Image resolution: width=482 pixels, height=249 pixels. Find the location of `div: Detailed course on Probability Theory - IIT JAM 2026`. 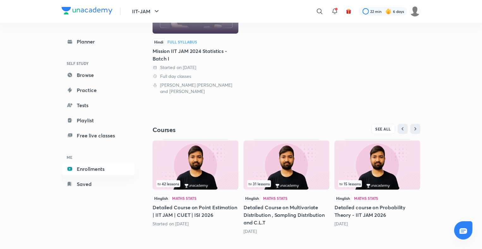

div: Detailed course on Probability Theory - IIT JAM 2026 is located at coordinates (377, 183).